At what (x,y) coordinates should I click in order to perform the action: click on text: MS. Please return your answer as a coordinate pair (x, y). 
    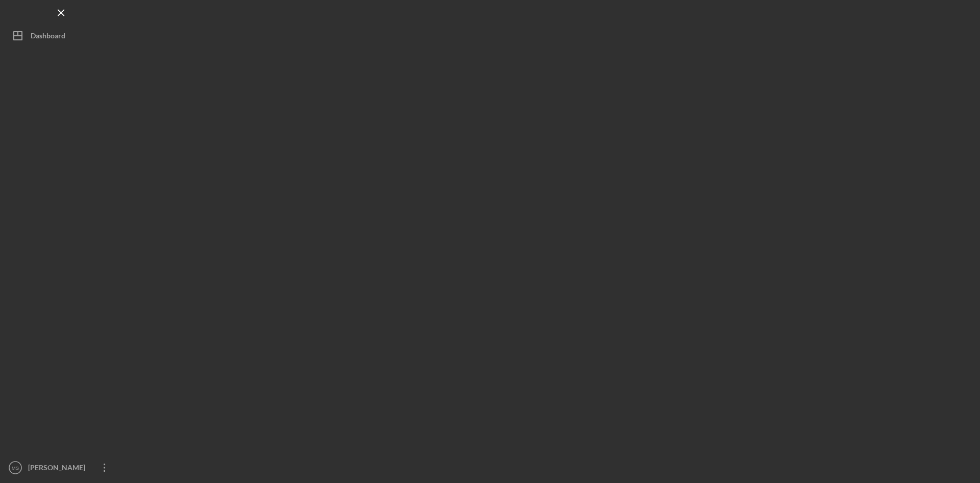
    Looking at the image, I should click on (16, 467).